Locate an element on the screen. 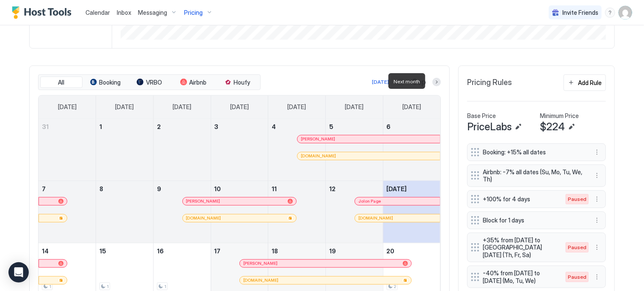 The height and width of the screenshot is (291, 644). a: September 19, 2025 is located at coordinates (354, 251).